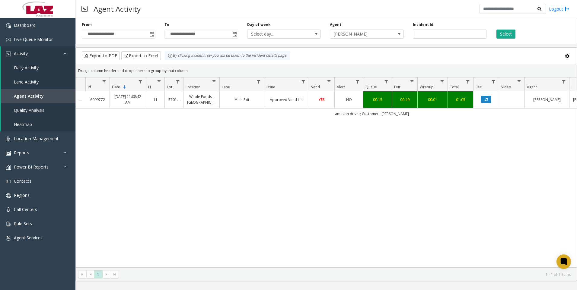  Describe the element at coordinates (140, 81) in the screenshot. I see `a: Date Filter Menu` at that location.